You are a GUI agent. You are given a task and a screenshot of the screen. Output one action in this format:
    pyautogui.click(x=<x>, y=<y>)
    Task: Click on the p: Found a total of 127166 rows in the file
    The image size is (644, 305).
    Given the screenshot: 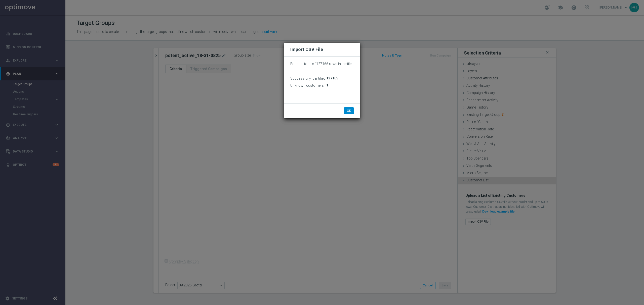 What is the action you would take?
    pyautogui.click(x=322, y=64)
    